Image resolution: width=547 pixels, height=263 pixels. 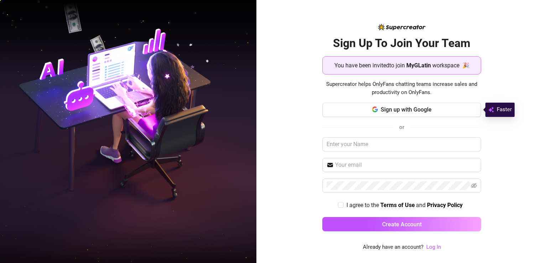 What do you see at coordinates (401, 144) in the screenshot?
I see `input: Enter your Name` at bounding box center [401, 144].